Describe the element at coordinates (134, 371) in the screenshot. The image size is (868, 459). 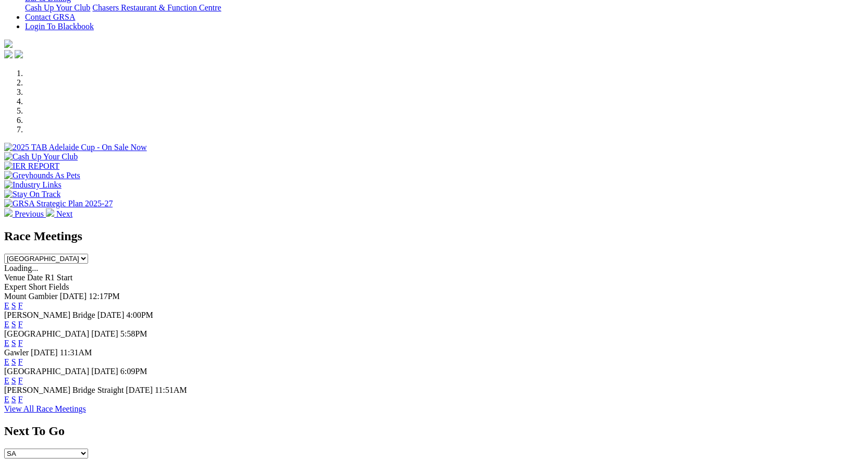
I see `span: 6:09PM` at that location.